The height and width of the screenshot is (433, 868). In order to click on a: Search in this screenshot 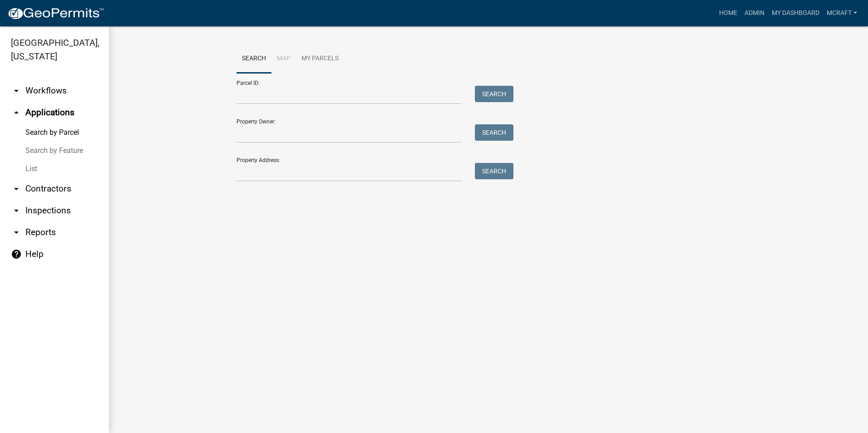, I will do `click(254, 59)`.